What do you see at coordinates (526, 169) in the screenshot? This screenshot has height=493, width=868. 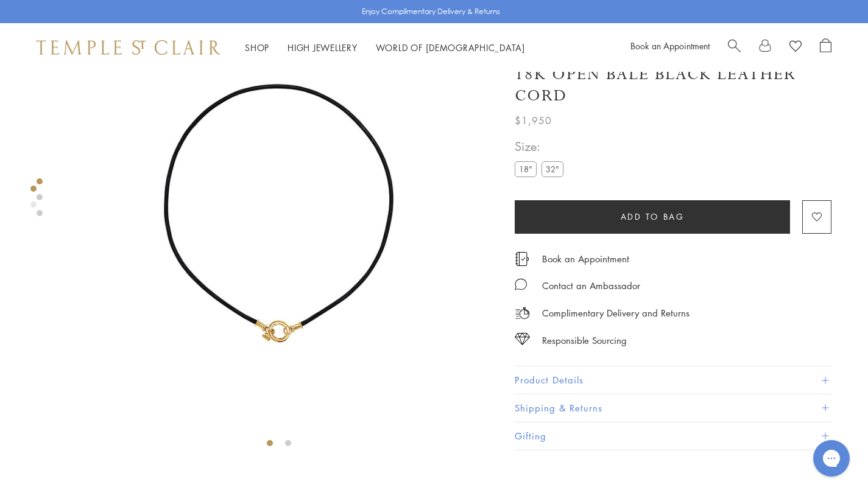 I see `label: 18"` at bounding box center [526, 169].